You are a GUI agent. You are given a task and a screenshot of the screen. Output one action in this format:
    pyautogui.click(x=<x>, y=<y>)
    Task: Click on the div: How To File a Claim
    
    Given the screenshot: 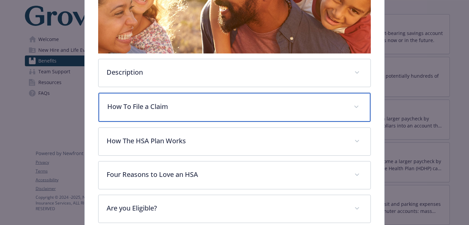 What is the action you would take?
    pyautogui.click(x=234, y=107)
    